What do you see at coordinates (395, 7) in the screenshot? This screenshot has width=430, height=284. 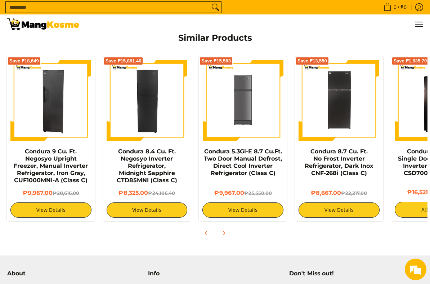 I see `span: 0` at bounding box center [395, 7].